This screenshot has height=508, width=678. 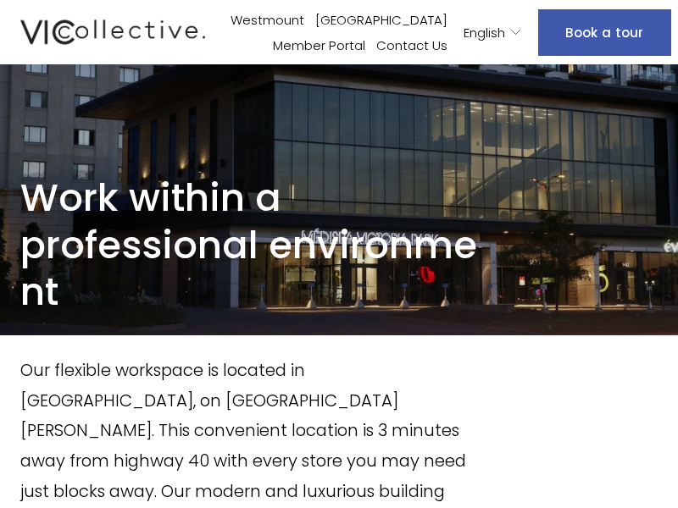 I want to click on a: Member Portal, so click(x=319, y=45).